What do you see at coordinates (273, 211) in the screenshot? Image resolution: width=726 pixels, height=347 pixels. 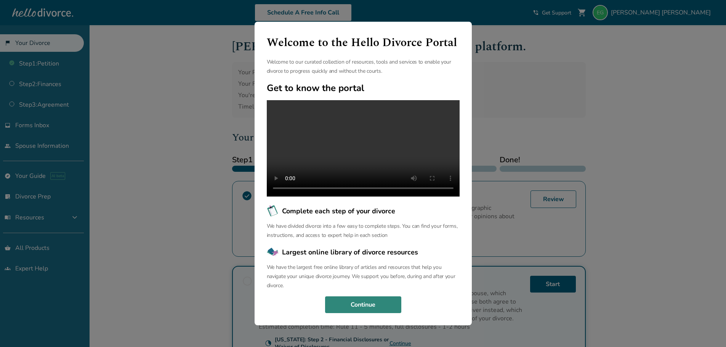 I see `img: Complete each step of your divorce` at bounding box center [273, 211].